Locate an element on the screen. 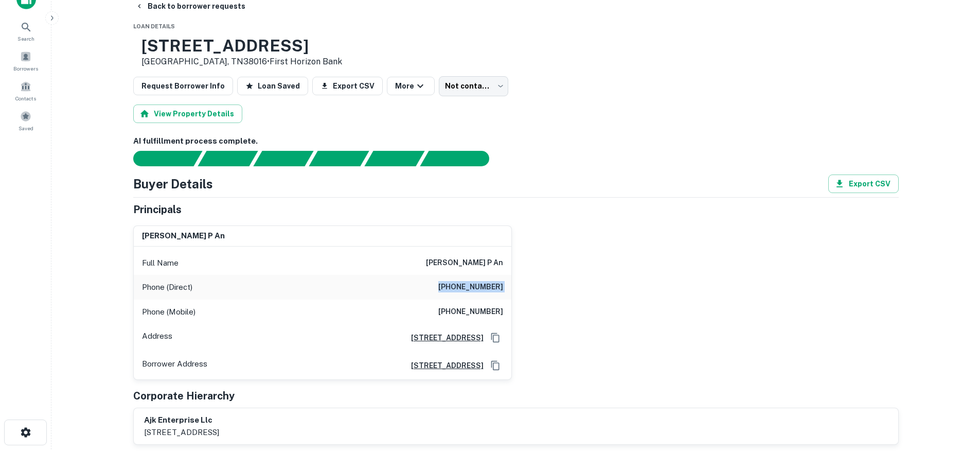 Image resolution: width=980 pixels, height=469 pixels. p: Address is located at coordinates (157, 338).